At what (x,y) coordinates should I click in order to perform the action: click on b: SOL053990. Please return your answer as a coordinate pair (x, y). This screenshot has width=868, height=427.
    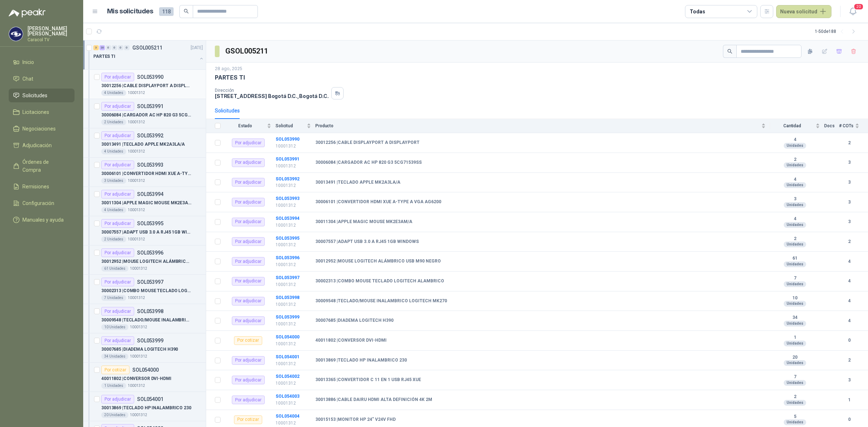
    Looking at the image, I should click on (287, 139).